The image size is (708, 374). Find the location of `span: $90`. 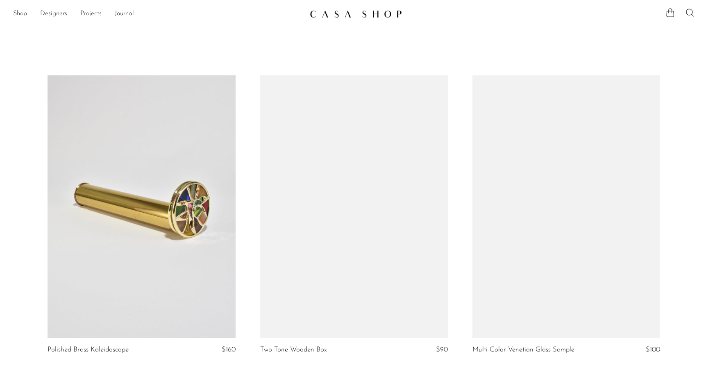

span: $90 is located at coordinates (442, 350).